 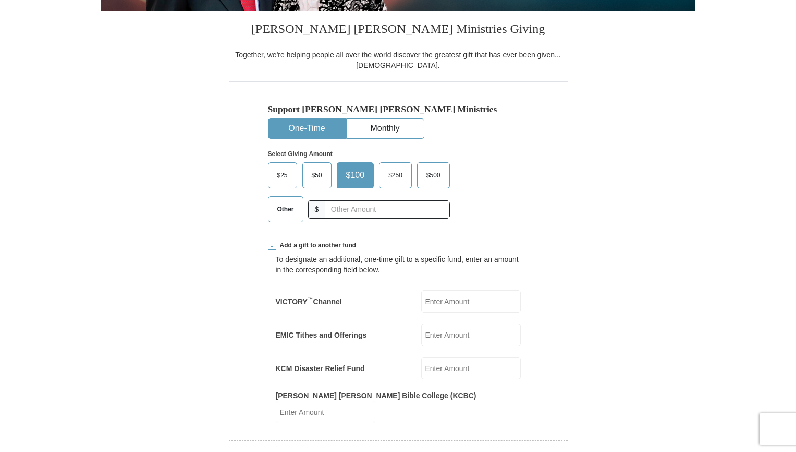 What do you see at coordinates (286, 209) in the screenshot?
I see `span: Other` at bounding box center [286, 209].